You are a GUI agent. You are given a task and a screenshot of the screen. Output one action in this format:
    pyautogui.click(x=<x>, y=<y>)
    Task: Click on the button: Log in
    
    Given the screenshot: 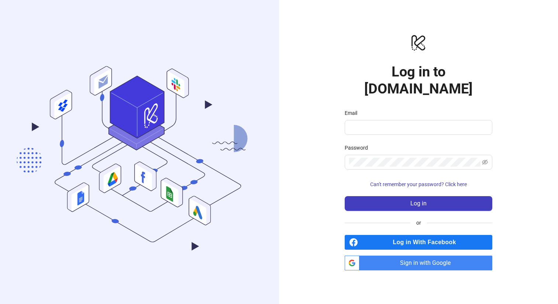 What is the action you would take?
    pyautogui.click(x=418, y=203)
    